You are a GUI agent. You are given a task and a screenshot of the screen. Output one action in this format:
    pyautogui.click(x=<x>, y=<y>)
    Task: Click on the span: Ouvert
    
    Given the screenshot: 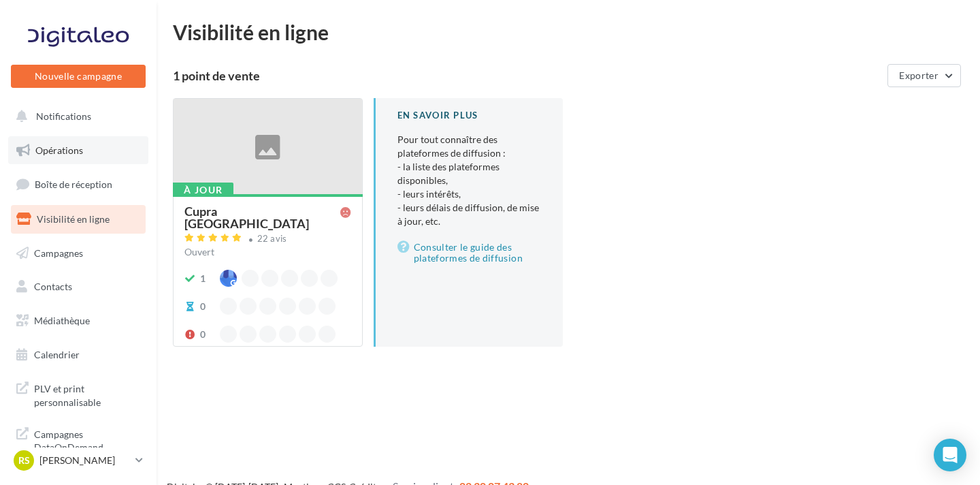 What is the action you would take?
    pyautogui.click(x=199, y=251)
    